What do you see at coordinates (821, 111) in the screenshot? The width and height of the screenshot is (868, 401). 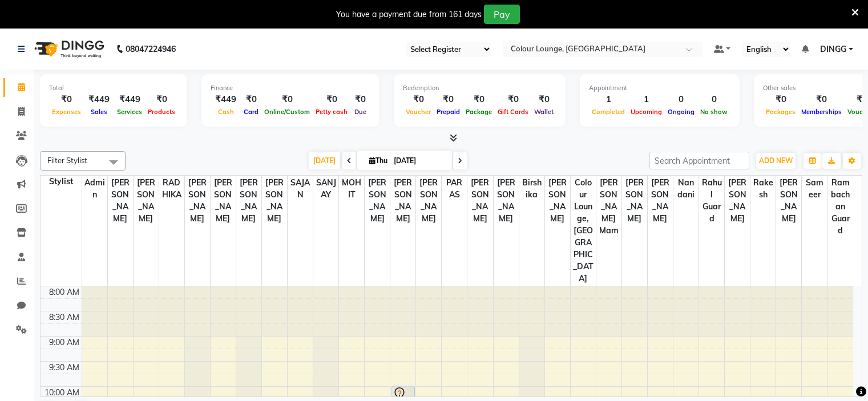 I see `span: Memberships` at bounding box center [821, 111].